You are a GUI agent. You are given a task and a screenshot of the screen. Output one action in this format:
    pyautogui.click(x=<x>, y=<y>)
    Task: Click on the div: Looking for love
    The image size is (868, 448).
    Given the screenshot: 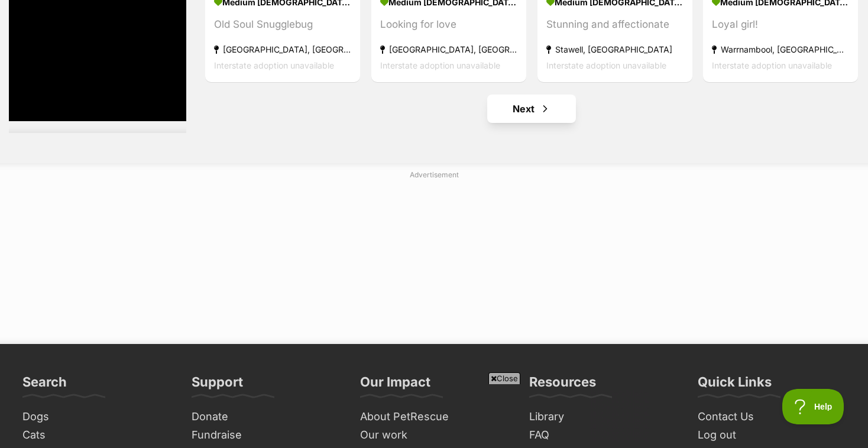 What is the action you would take?
    pyautogui.click(x=448, y=25)
    